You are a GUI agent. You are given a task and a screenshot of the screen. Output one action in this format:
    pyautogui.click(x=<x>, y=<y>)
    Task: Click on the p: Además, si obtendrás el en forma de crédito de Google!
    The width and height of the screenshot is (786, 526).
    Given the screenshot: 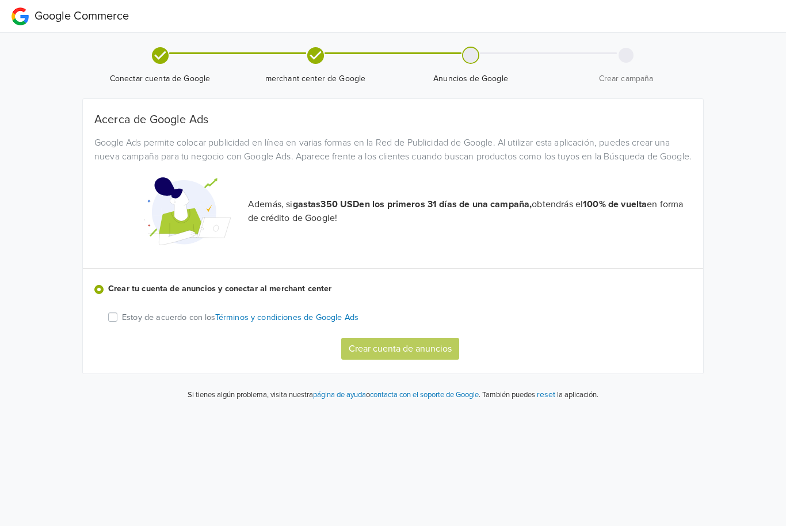 What is the action you would take?
    pyautogui.click(x=470, y=211)
    